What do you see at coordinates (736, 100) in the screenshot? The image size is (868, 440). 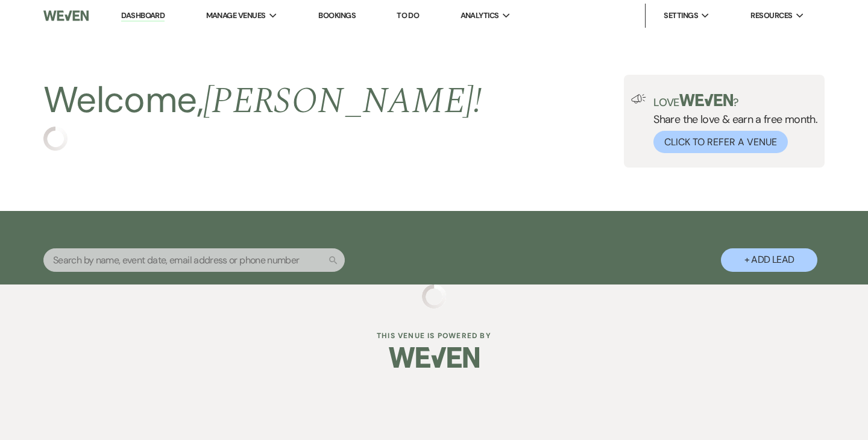 I see `p: Love ?` at bounding box center [736, 100].